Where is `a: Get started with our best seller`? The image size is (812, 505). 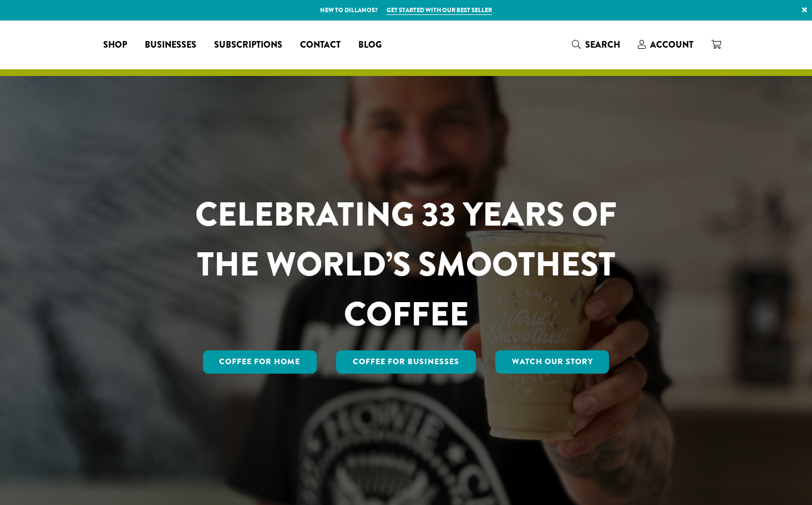
a: Get started with our best seller is located at coordinates (439, 10).